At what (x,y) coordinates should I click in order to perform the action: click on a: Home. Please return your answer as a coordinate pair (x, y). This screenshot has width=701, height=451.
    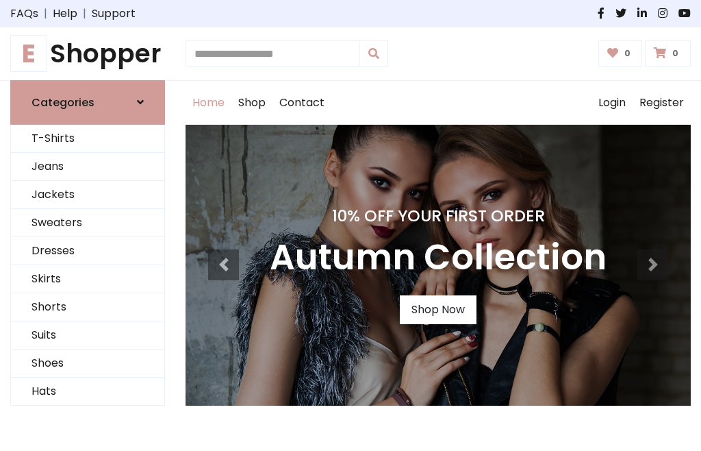
    Looking at the image, I should click on (208, 103).